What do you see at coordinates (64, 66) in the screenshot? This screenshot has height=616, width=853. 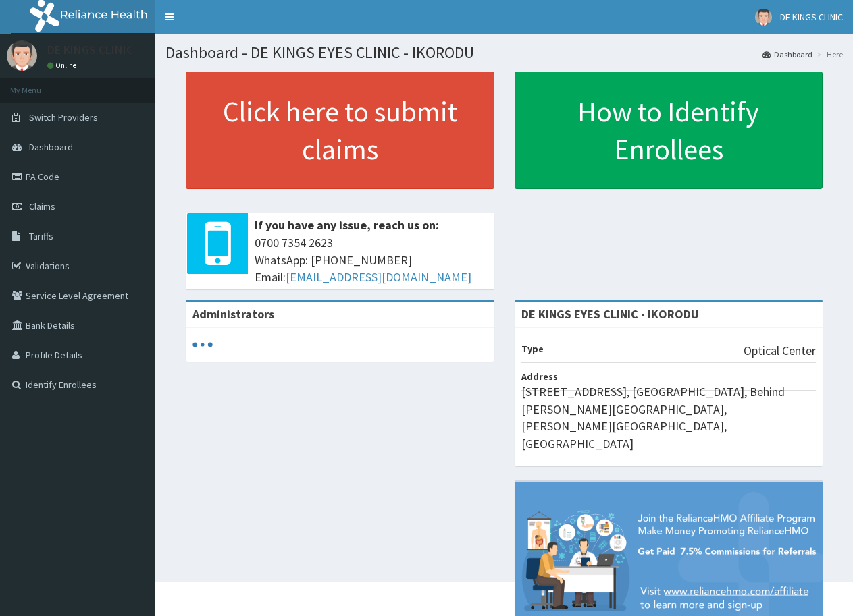 I see `a: Online` at bounding box center [64, 66].